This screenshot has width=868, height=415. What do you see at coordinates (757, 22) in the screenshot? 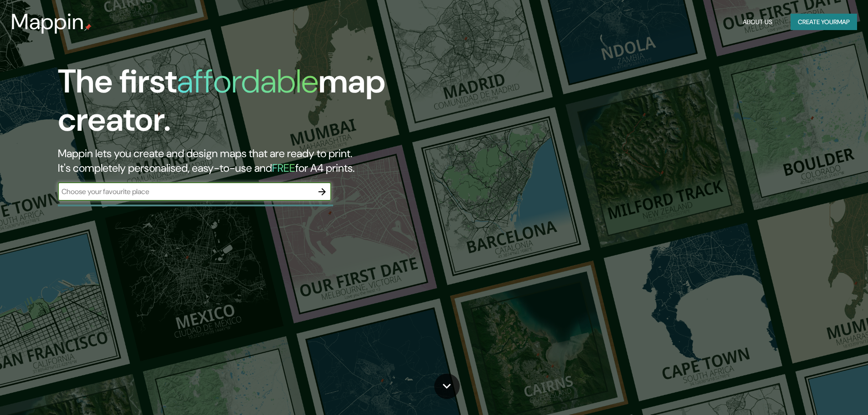
I see `button: About Us` at bounding box center [757, 22].